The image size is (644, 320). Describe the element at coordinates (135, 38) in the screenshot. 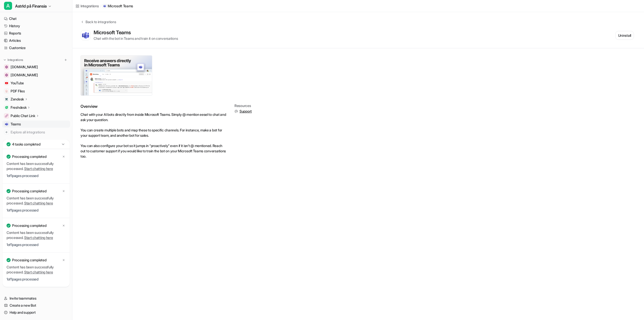

I see `div: Chat with the bot in Teams and train it on conversations` at that location.